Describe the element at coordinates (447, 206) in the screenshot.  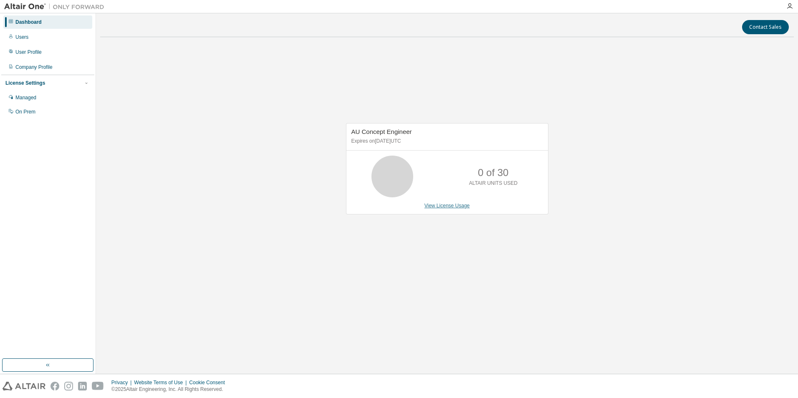
I see `a: View License Usage` at that location.